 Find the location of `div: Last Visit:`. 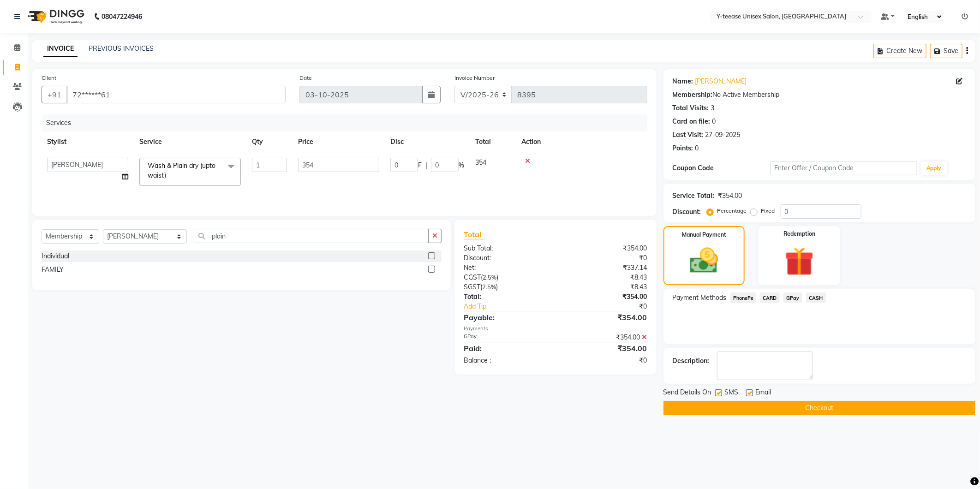

div: Last Visit: is located at coordinates (687, 134).